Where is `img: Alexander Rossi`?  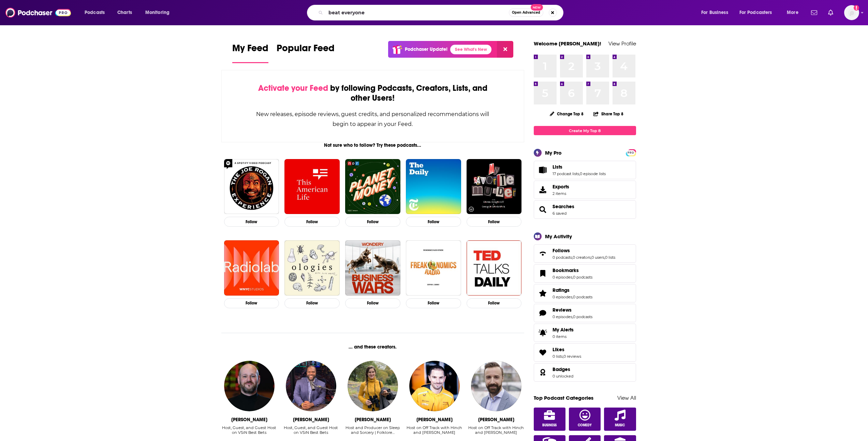
img: Alexander Rossi is located at coordinates (435, 386).